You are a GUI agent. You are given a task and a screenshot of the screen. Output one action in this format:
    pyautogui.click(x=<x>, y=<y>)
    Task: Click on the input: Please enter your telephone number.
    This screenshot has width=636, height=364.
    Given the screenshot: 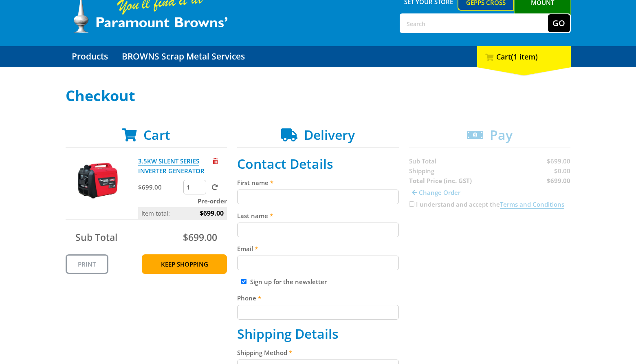 What is the action you would take?
    pyautogui.click(x=318, y=312)
    